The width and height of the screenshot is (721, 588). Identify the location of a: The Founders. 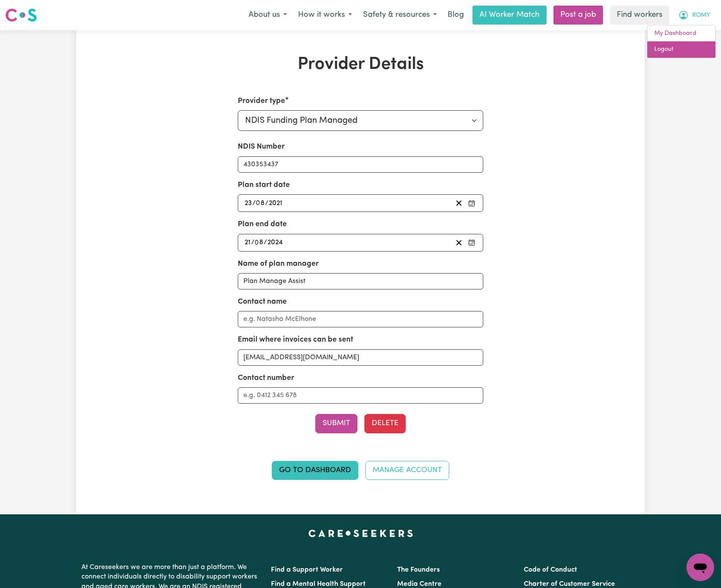
(418, 570).